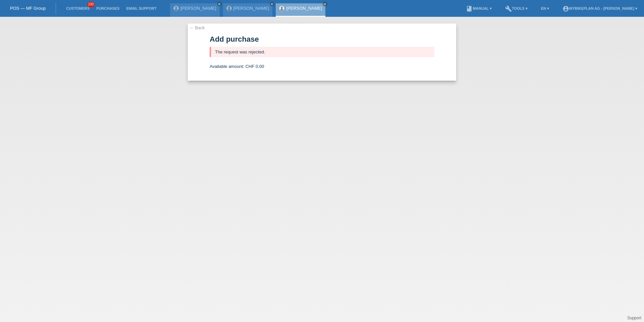 This screenshot has height=322, width=644. What do you see at coordinates (197, 28) in the screenshot?
I see `a: ← Back` at bounding box center [197, 28].